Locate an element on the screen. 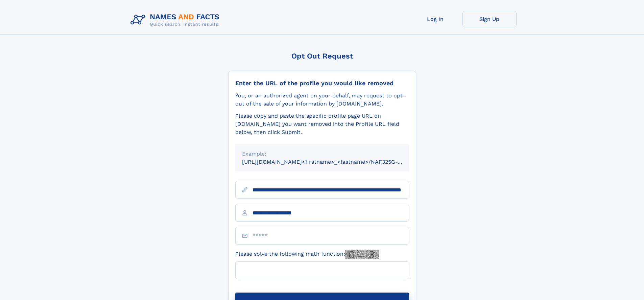  label: Please solve the following math function: is located at coordinates (307, 254).